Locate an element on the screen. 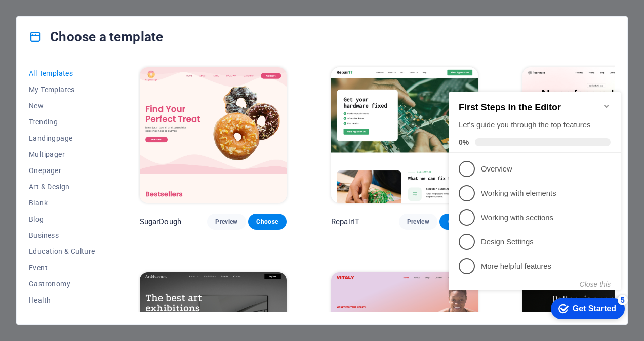 Image resolution: width=644 pixels, height=341 pixels. button: Onepager is located at coordinates (62, 171).